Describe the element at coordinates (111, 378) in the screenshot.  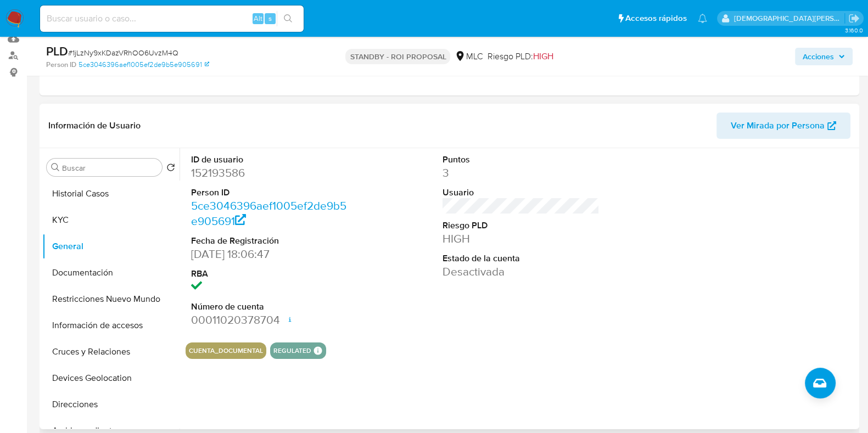
I see `button: Devices Geolocation` at that location.